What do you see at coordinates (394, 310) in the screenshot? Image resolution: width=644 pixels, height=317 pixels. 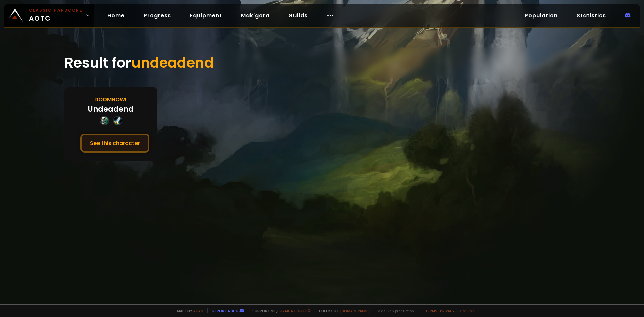 I see `span: v. d752d5 - production` at bounding box center [394, 310].